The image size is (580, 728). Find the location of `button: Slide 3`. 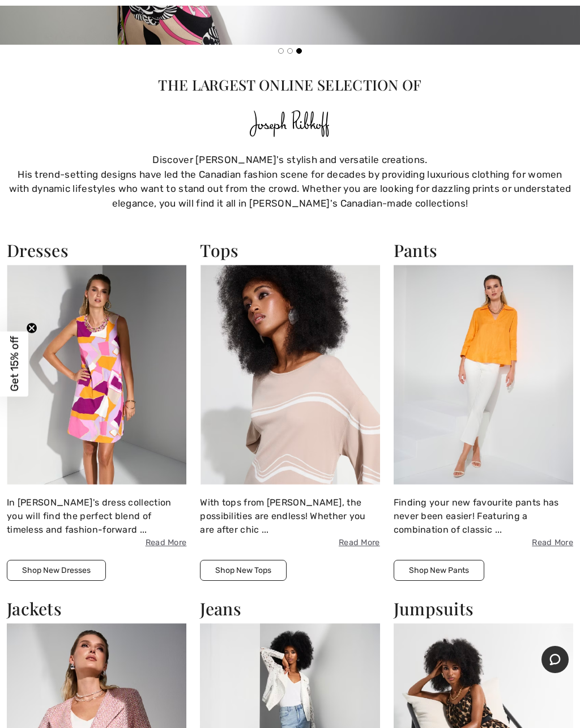

button: Slide 3 is located at coordinates (299, 51).